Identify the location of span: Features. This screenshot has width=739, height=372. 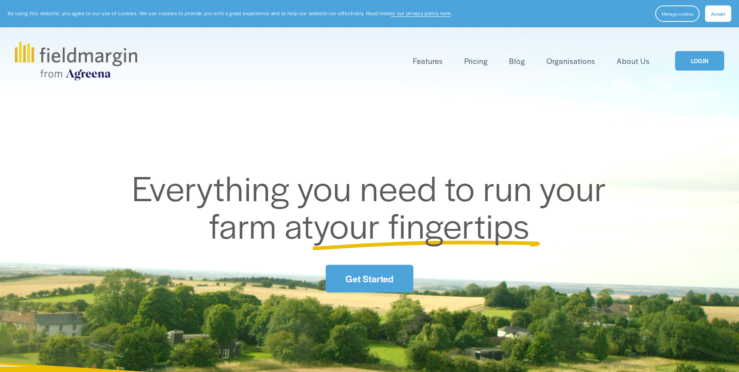
(428, 61).